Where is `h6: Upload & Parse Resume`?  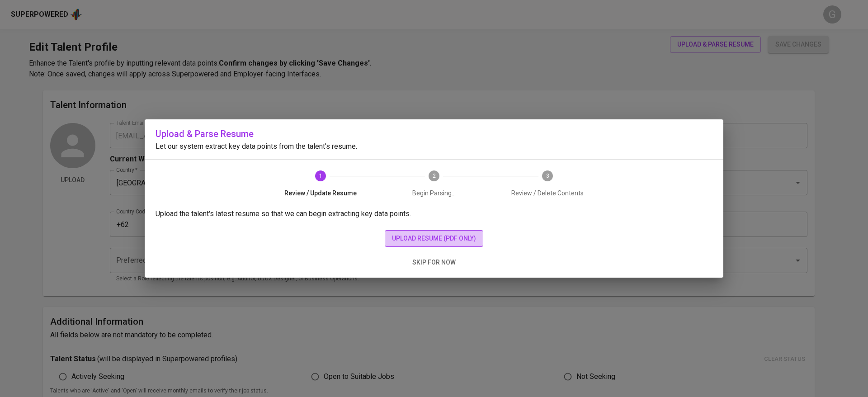 h6: Upload & Parse Resume is located at coordinates (434, 134).